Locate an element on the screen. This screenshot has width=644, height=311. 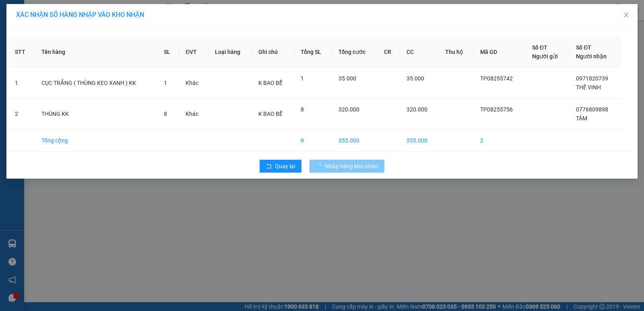
span: XÁC NHẬN SỐ HÀNG NHẬP VÀO KHO NHẬN is located at coordinates (80, 15).